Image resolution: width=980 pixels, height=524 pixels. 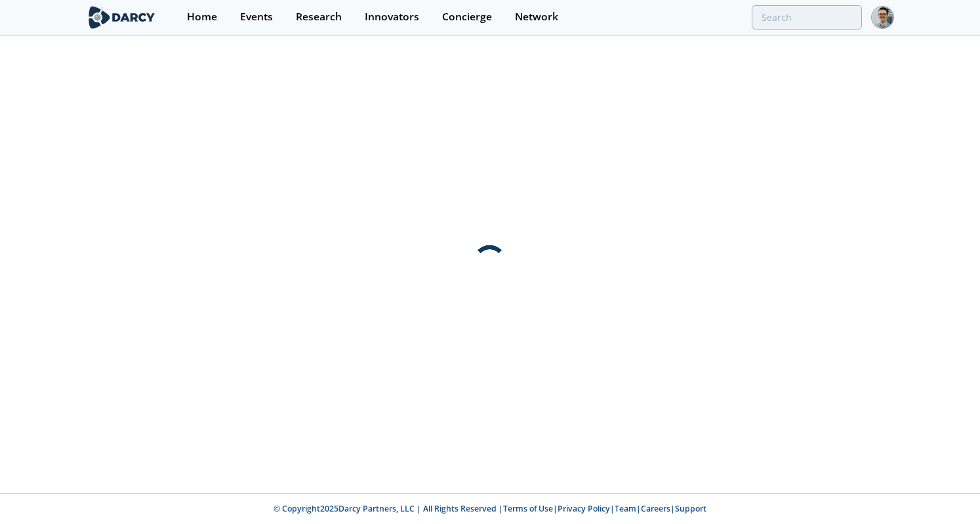 I want to click on a: Terms of Use, so click(x=528, y=508).